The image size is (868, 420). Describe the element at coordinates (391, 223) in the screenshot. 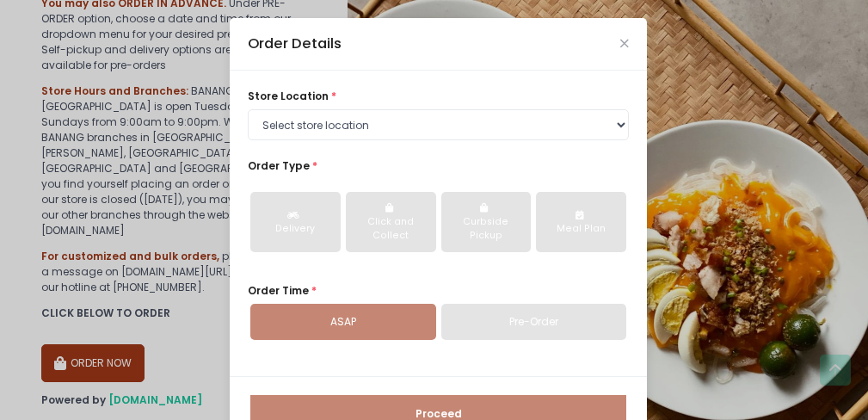

I see `button: Click and Collect` at that location.